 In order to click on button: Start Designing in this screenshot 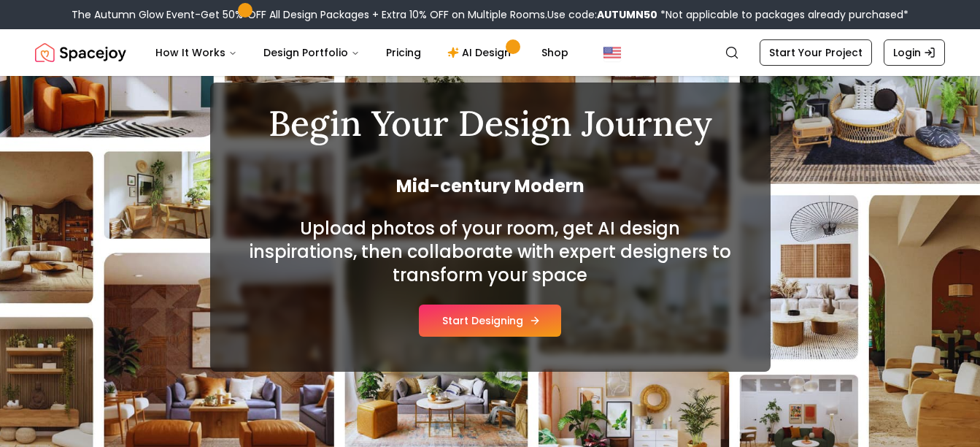, I will do `click(490, 320)`.